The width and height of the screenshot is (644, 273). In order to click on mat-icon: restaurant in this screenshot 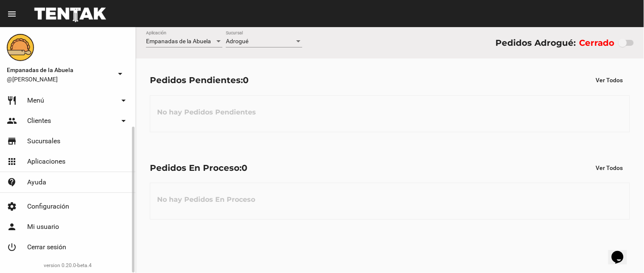, I will do `click(12, 101)`.